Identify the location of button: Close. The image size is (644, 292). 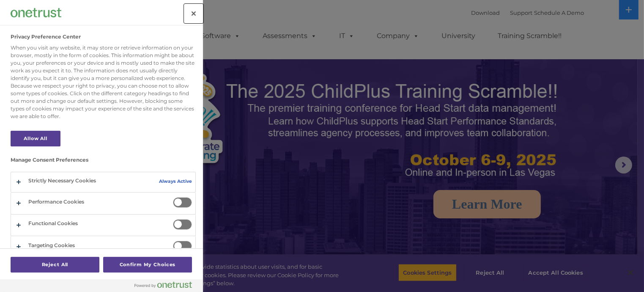
(194, 13).